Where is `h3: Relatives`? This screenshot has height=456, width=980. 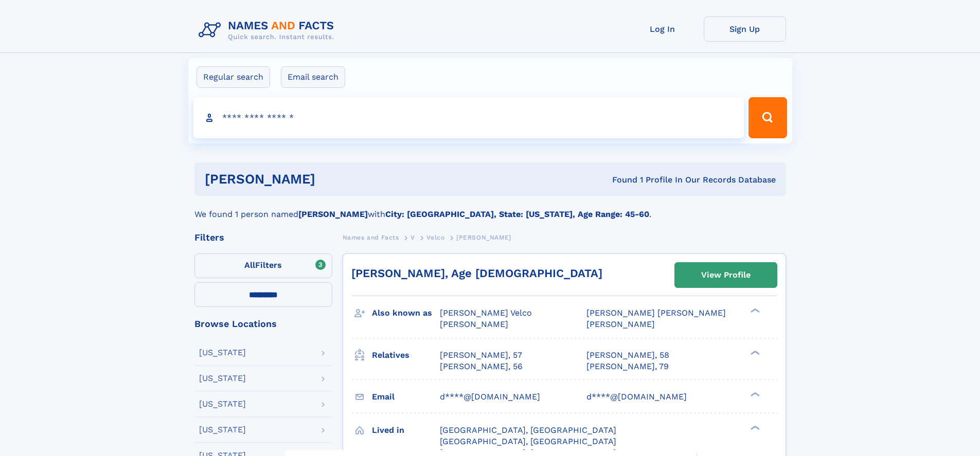 h3: Relatives is located at coordinates (406, 355).